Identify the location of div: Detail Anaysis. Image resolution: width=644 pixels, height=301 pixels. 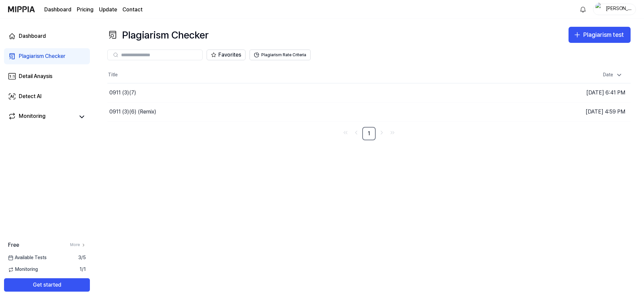
(36, 76).